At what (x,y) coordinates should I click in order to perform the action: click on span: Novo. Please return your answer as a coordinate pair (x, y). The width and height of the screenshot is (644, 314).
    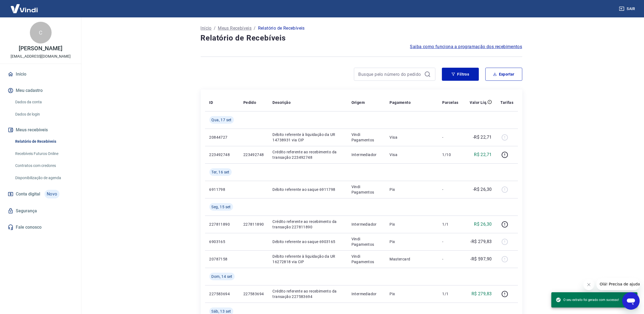
    Looking at the image, I should click on (52, 194).